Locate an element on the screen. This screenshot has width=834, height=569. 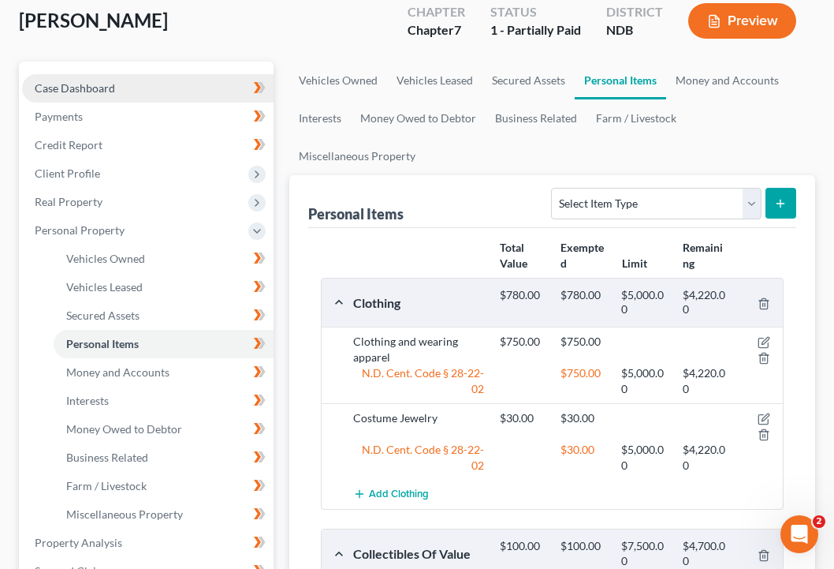
span: Case Dashboard is located at coordinates (75, 88).